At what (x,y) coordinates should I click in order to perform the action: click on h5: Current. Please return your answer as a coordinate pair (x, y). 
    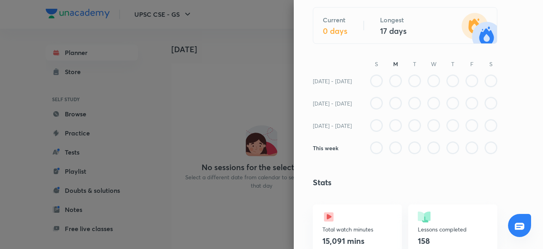
    Looking at the image, I should click on (335, 20).